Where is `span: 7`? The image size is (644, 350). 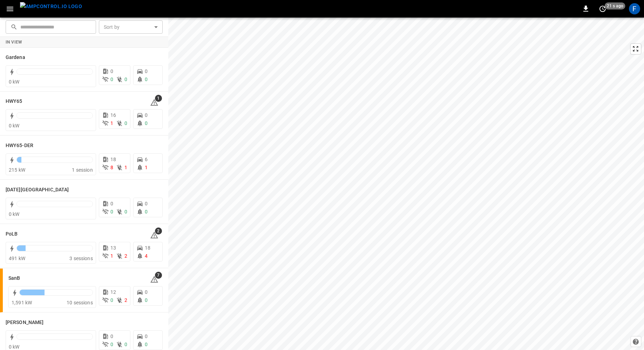
span: 7 is located at coordinates (159, 275).